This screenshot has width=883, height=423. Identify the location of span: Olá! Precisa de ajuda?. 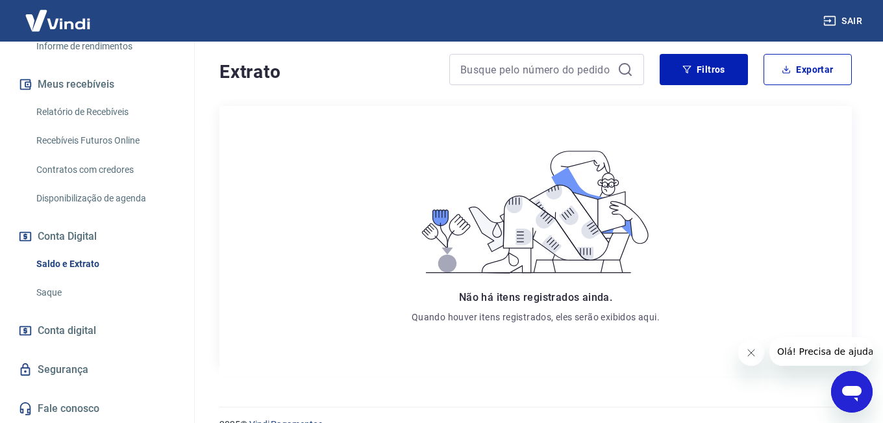
(58, 14).